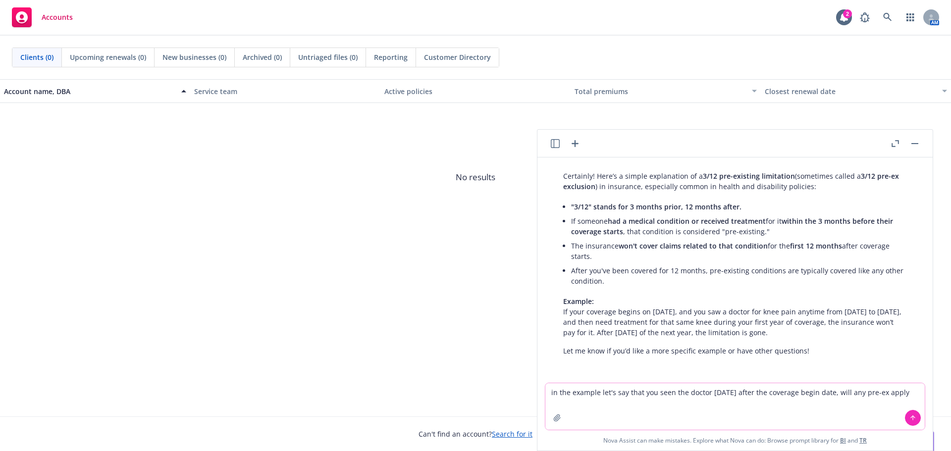 Image resolution: width=951 pixels, height=451 pixels. What do you see at coordinates (457, 57) in the screenshot?
I see `span: Customer Directory` at bounding box center [457, 57].